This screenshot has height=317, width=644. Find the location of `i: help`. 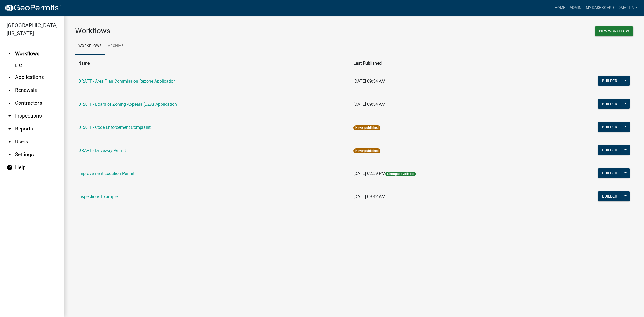

i: help is located at coordinates (10, 168).